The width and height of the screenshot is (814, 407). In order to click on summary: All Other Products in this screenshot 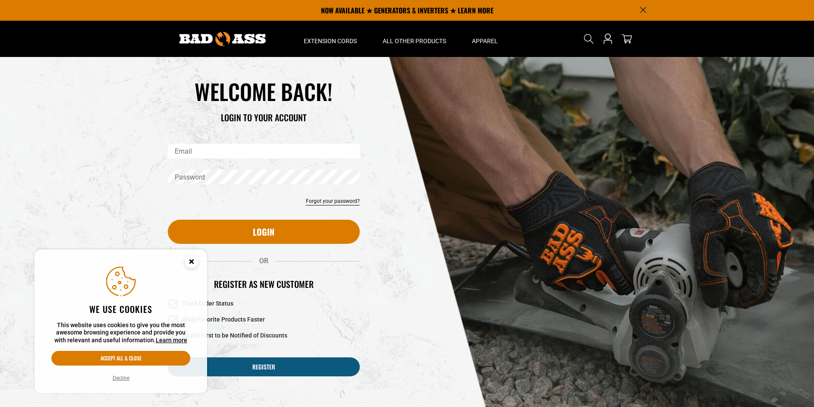, I will do `click(414, 39)`.